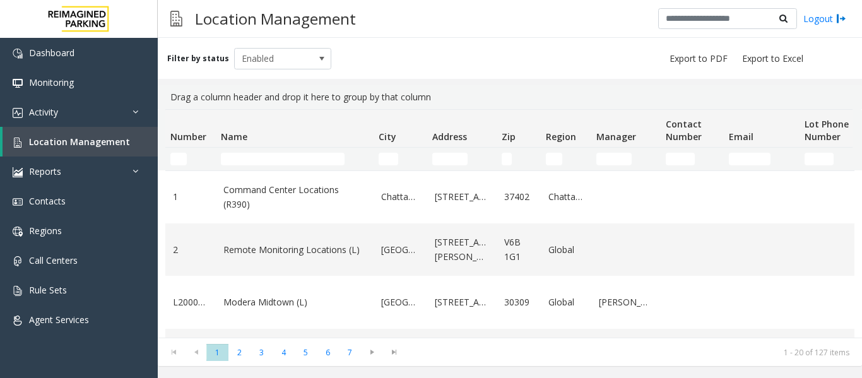  I want to click on input: Name Filter, so click(283, 159).